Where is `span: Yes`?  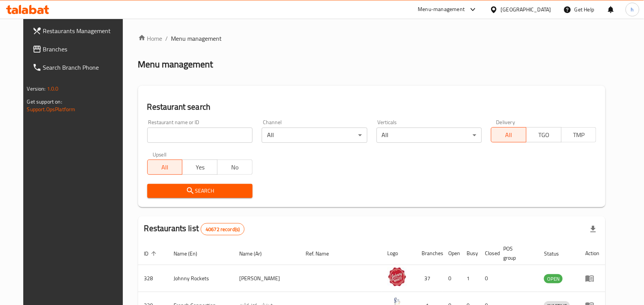
span: Yes is located at coordinates (200, 167).